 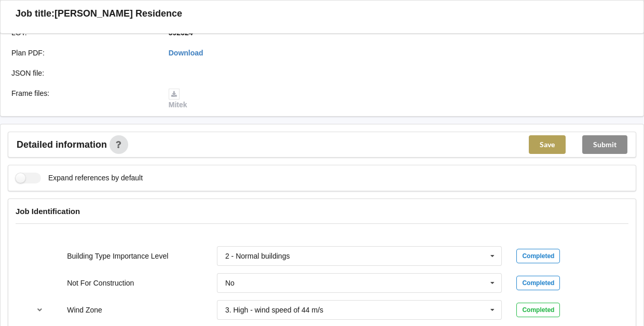 What do you see at coordinates (257, 256) in the screenshot?
I see `div: 2 - Normal buildings` at bounding box center [257, 256].